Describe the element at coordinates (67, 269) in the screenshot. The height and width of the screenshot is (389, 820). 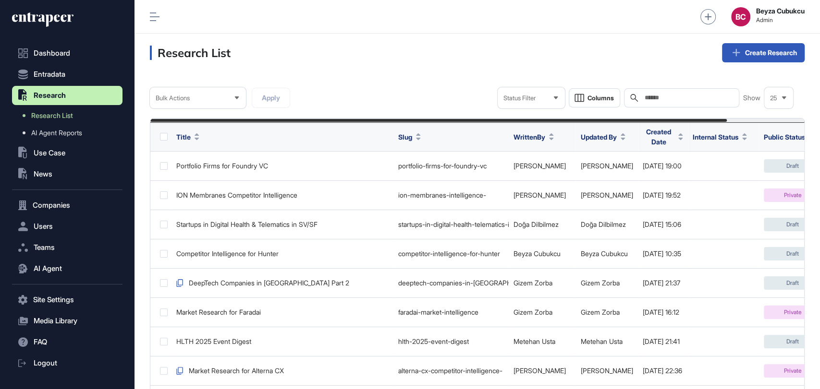
I see `button: AI Agent` at that location.